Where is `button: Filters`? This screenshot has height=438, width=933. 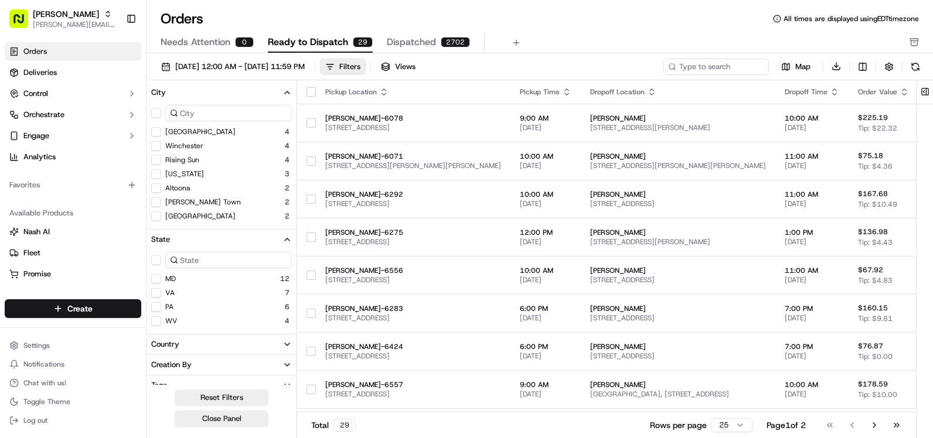
button: Filters is located at coordinates (343, 67).